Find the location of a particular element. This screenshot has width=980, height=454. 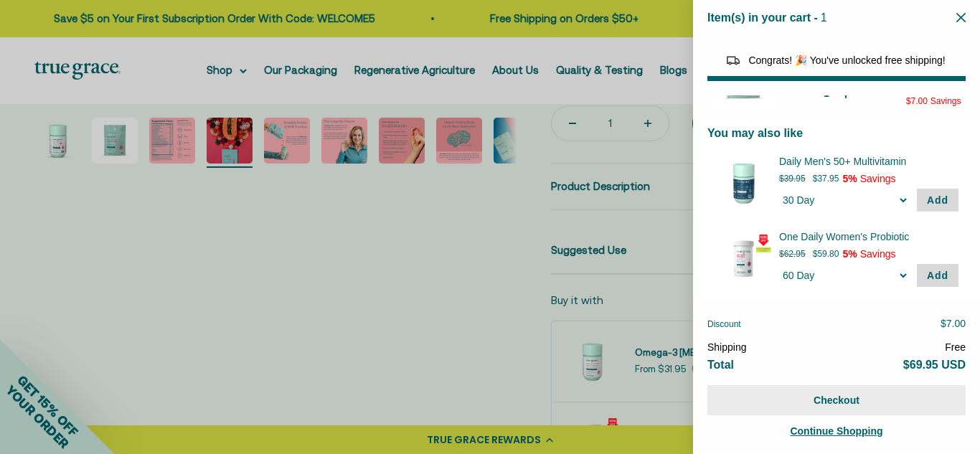

span: Discount is located at coordinates (724, 324).